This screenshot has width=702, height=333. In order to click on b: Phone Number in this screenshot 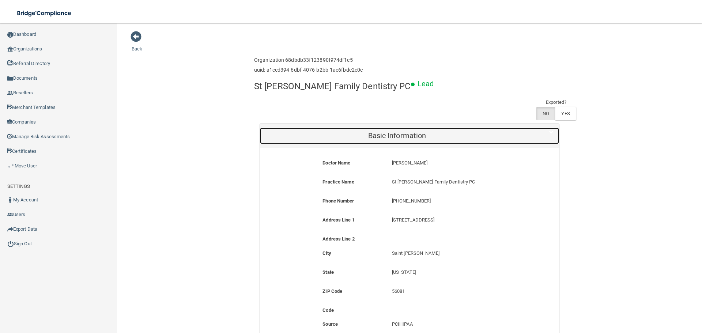, I will do `click(338, 201)`.